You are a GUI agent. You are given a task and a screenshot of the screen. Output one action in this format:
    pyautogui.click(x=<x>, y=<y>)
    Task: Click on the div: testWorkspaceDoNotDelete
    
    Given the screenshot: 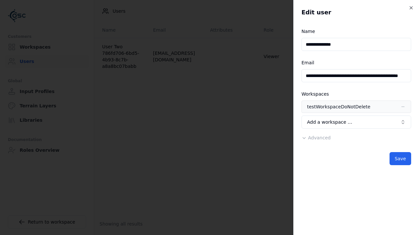 What is the action you would take?
    pyautogui.click(x=338, y=107)
    